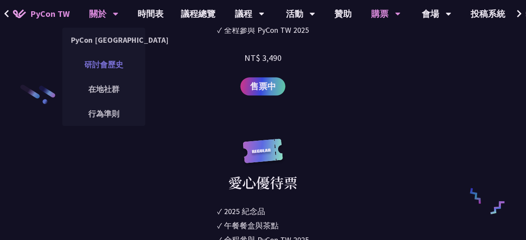  Describe the element at coordinates (263, 183) in the screenshot. I see `div: 愛心優待票` at that location.